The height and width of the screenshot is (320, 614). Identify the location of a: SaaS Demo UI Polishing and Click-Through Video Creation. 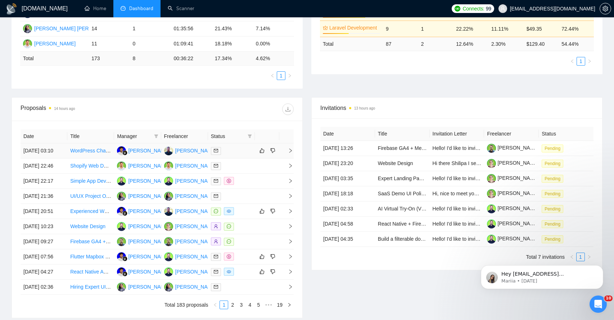
(444, 193).